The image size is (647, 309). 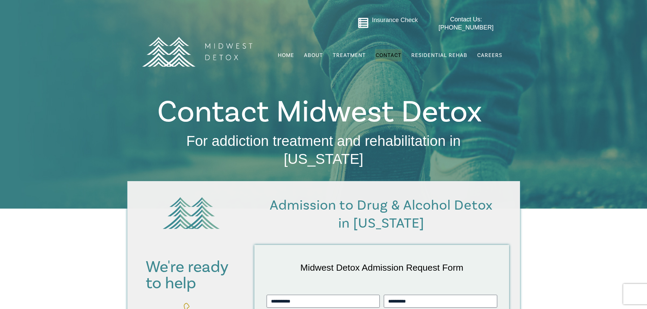 What do you see at coordinates (349, 55) in the screenshot?
I see `a: Treatment` at bounding box center [349, 55].